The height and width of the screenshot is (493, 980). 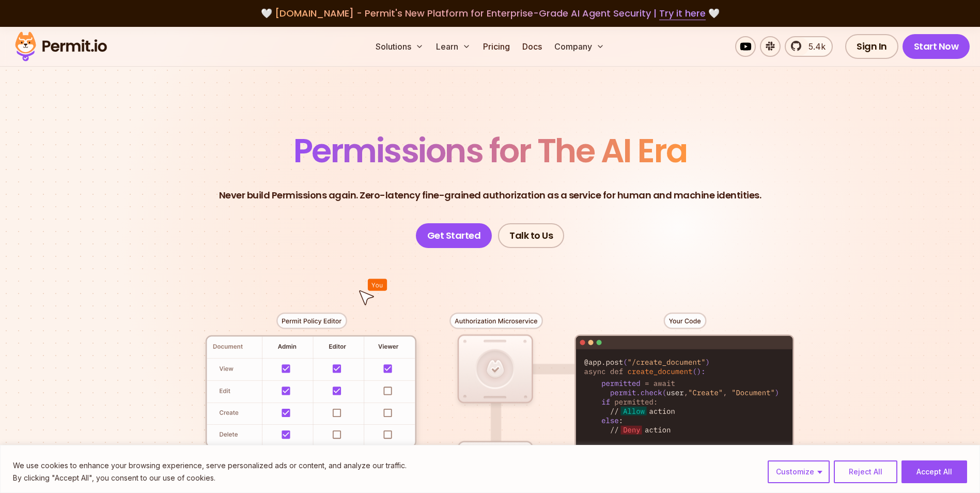 What do you see at coordinates (872, 47) in the screenshot?
I see `a: Sign In` at bounding box center [872, 47].